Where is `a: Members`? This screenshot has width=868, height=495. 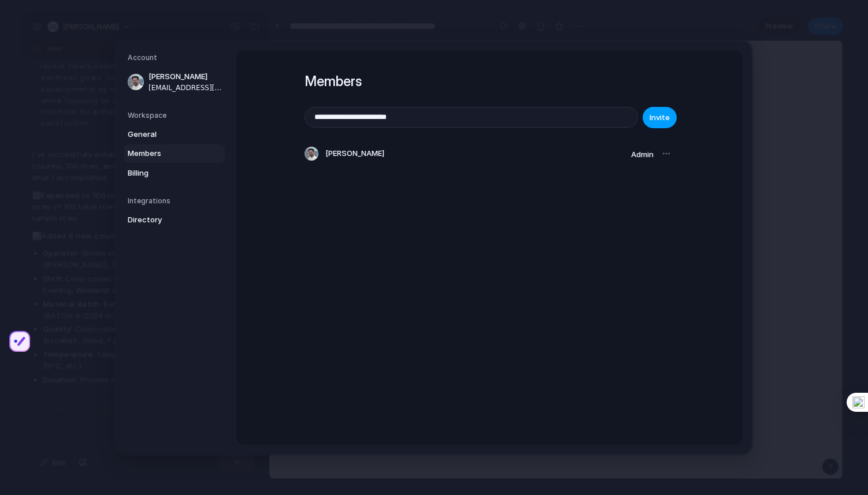
a: Members is located at coordinates (175, 153).